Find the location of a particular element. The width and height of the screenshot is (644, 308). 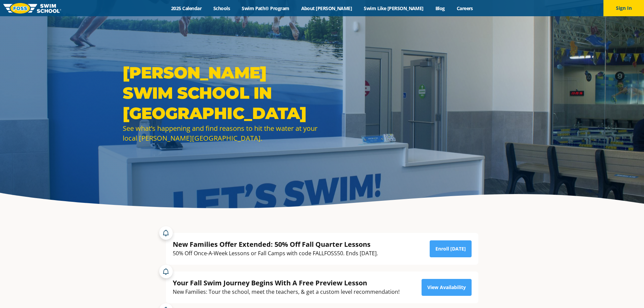

img: FOSS Swim School Logo is located at coordinates (32, 8).